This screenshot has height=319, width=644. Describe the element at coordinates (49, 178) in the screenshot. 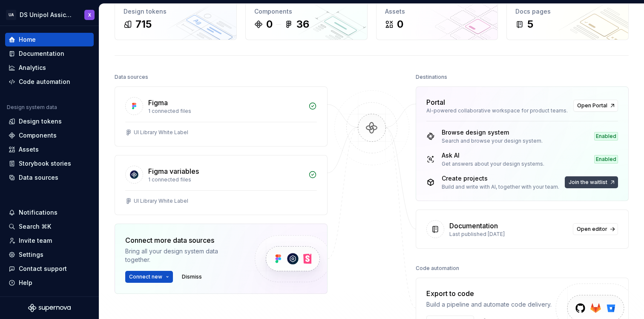

I see `a: Data sources` at that location.